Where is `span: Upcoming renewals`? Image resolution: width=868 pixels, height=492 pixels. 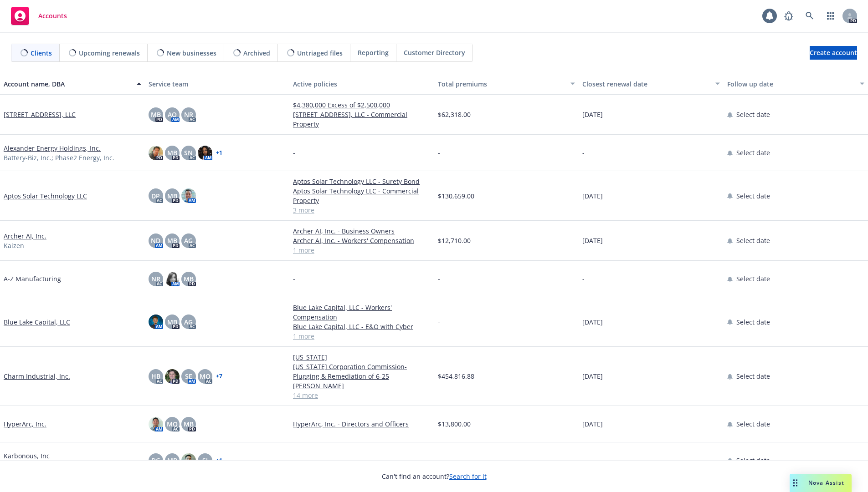
span: Upcoming renewals is located at coordinates (110, 53).